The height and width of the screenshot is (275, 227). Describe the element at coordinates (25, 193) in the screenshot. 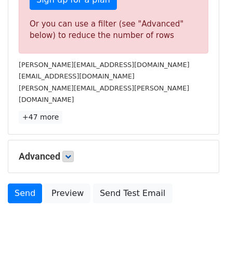

I see `a: Send` at that location.